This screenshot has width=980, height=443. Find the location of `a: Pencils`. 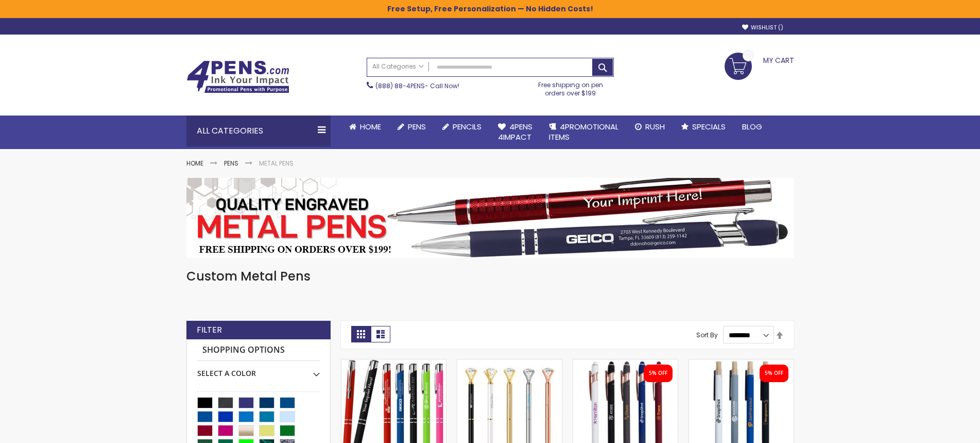

a: Pencils is located at coordinates (462, 127).